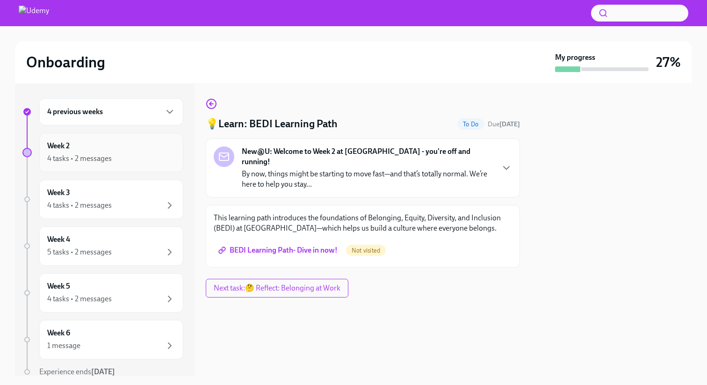 Image resolution: width=707 pixels, height=385 pixels. What do you see at coordinates (277, 288) in the screenshot?
I see `span: Next task : 🤔 Reflect: Belonging at Work` at bounding box center [277, 288].